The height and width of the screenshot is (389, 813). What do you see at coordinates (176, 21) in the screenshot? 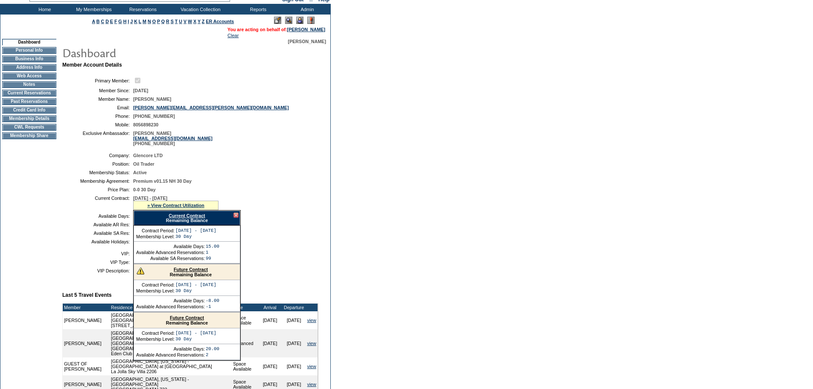
I see `a: T` at bounding box center [176, 21].